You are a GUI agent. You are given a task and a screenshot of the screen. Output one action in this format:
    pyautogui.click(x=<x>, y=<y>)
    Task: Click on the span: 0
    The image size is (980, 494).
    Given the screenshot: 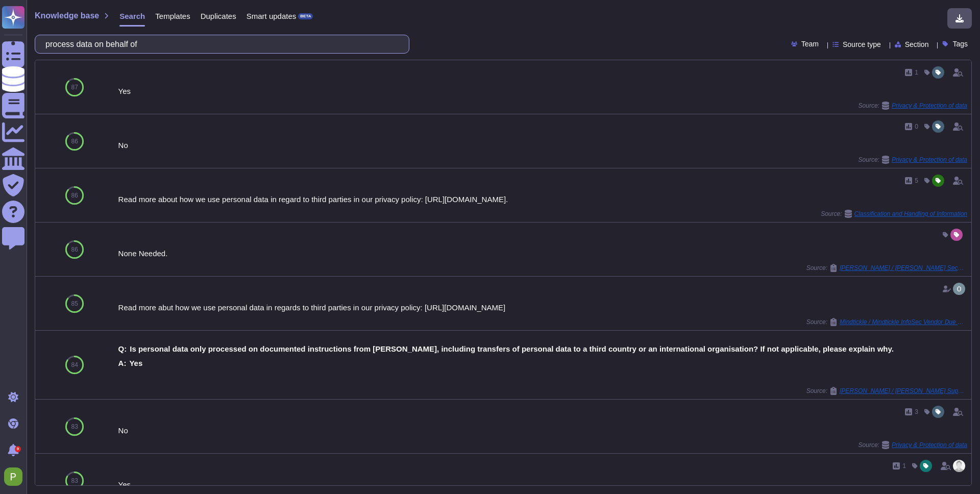 What is the action you would take?
    pyautogui.click(x=916, y=127)
    